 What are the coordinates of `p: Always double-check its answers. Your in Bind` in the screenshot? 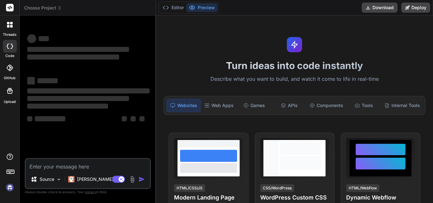 It's located at (88, 192).